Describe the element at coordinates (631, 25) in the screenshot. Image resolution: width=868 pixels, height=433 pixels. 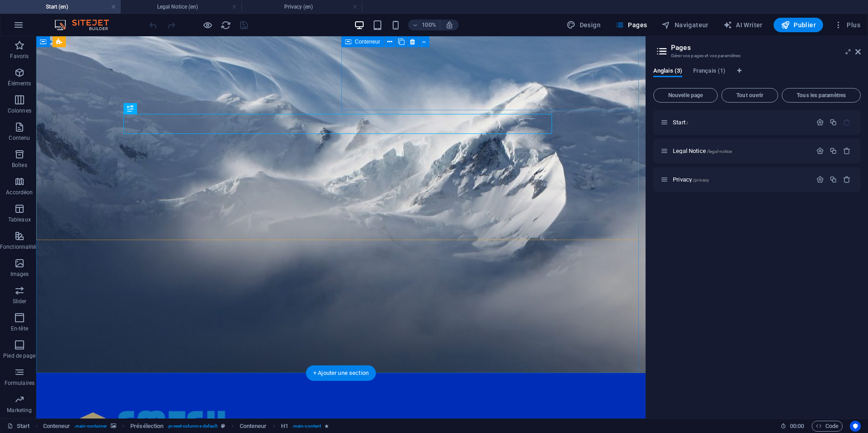
I see `button: Pages` at that location.